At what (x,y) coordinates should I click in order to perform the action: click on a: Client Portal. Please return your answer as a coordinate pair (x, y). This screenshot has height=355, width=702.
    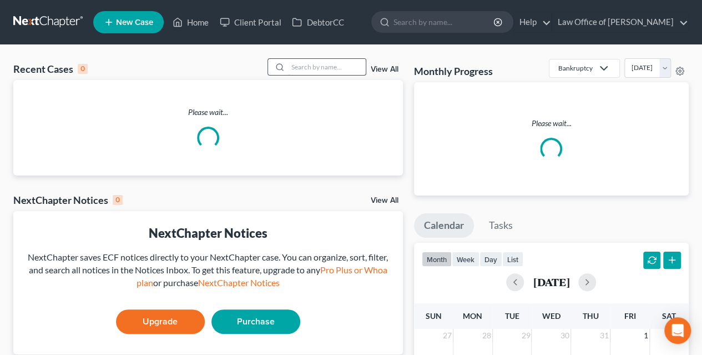
    Looking at the image, I should click on (250, 22).